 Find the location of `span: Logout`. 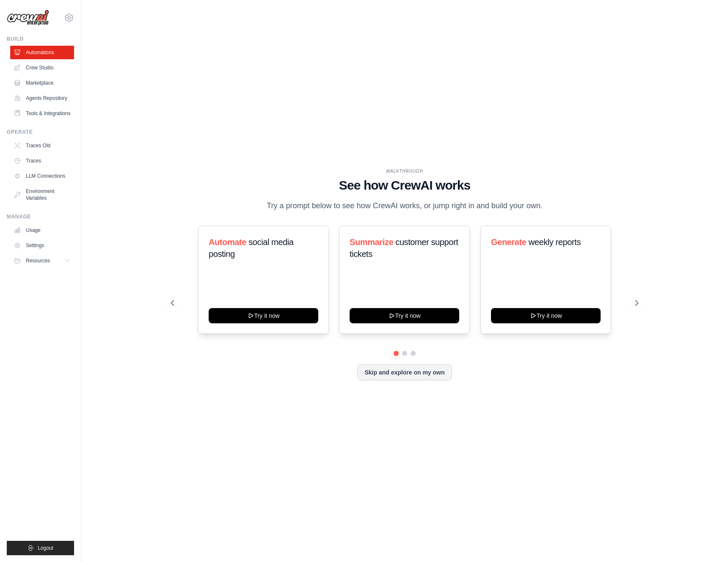

span: Logout is located at coordinates (45, 548).